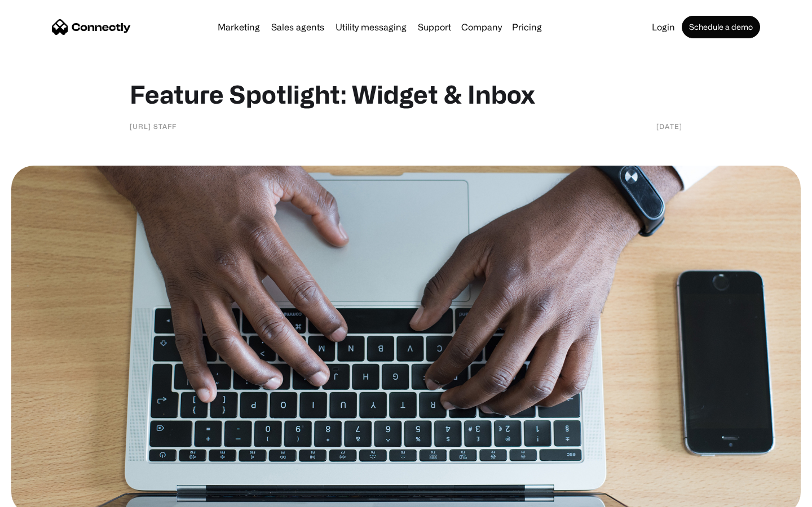 Image resolution: width=812 pixels, height=507 pixels. What do you see at coordinates (526, 27) in the screenshot?
I see `a: Pricing` at bounding box center [526, 27].